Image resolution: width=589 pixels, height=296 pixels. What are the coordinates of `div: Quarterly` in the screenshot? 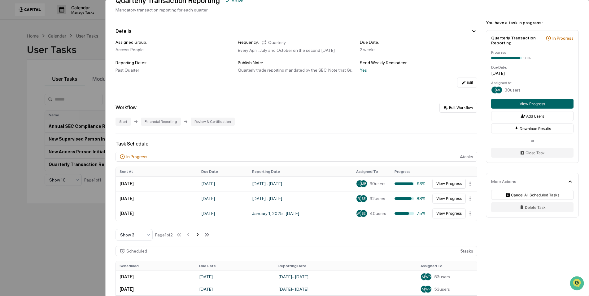 It's located at (274, 42).